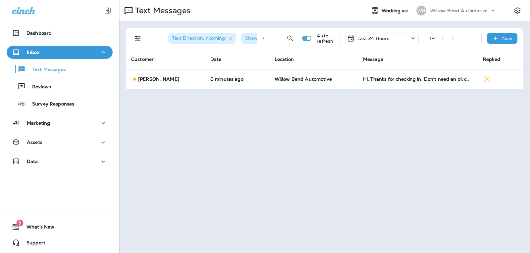 The image size is (530, 253). Describe the element at coordinates (32, 162) in the screenshot. I see `p: Data` at that location.